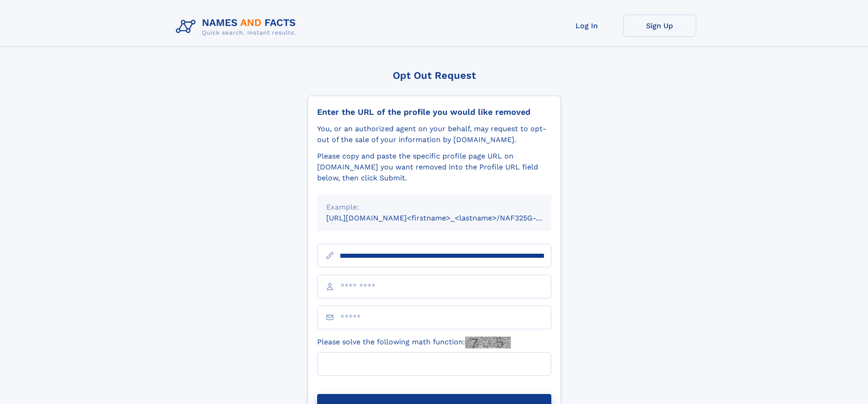  I want to click on div: You, or an authorized agent on your behalf, may request to opt-out of the sale of your informatio..., so click(434, 134).